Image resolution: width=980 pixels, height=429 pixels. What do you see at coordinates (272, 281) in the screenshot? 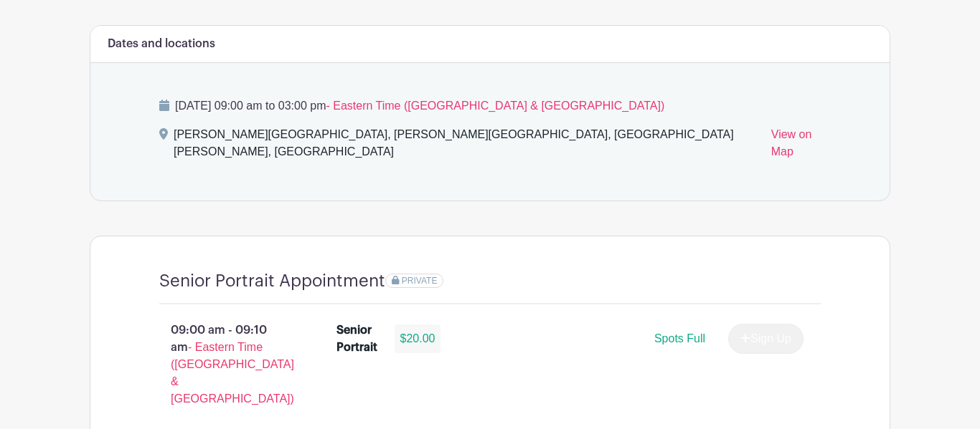
I see `h4: Senior Portrait Appointment` at bounding box center [272, 281].